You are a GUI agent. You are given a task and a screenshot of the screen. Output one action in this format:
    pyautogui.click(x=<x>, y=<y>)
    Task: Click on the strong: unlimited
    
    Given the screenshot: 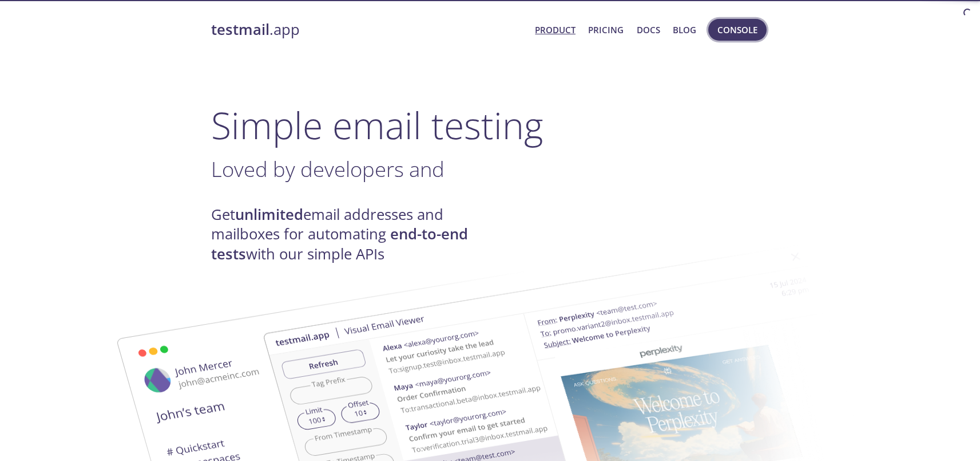 What is the action you would take?
    pyautogui.click(x=269, y=215)
    